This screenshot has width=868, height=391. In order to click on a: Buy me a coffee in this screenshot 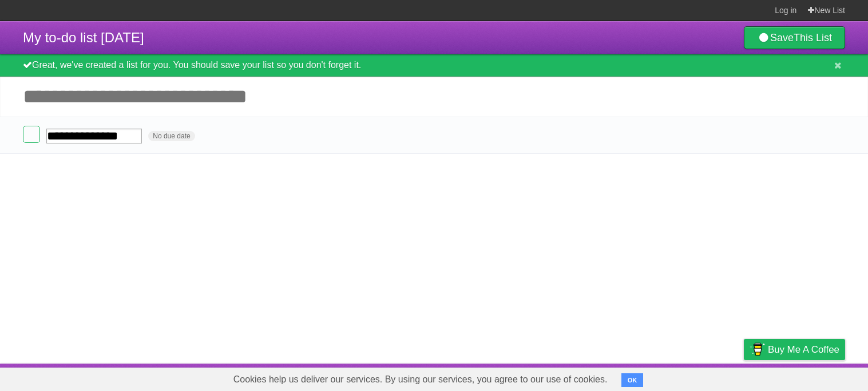, I will do `click(794, 350)`.